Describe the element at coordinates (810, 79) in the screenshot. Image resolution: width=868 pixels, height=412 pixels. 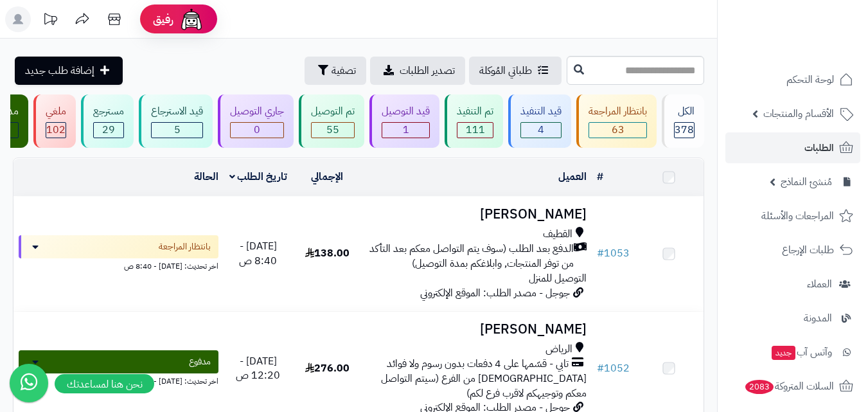
I see `span: لوحة التحكم` at that location.